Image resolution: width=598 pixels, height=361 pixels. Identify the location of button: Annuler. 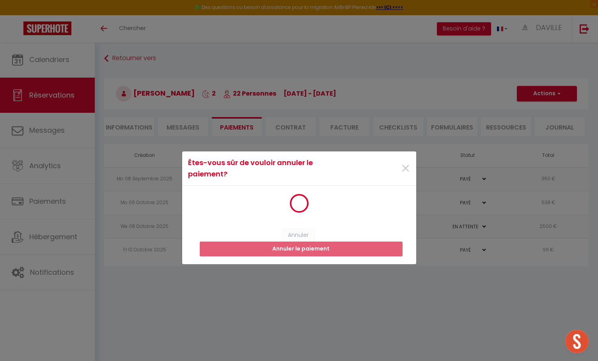
(298, 235).